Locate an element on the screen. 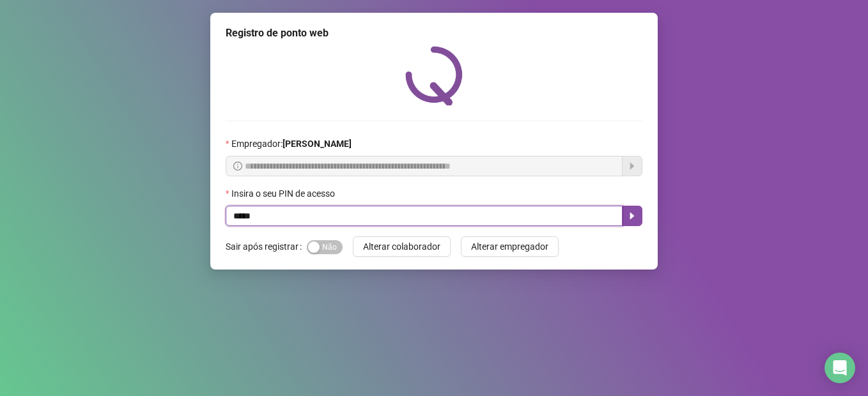  button: Alterar empregador is located at coordinates (509, 247).